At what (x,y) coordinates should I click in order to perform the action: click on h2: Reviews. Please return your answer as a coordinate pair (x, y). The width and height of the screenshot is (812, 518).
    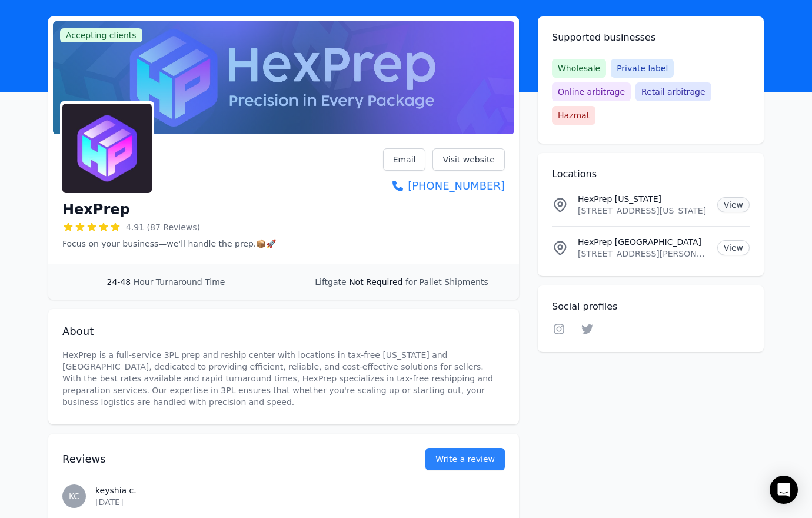
    Looking at the image, I should click on (225, 459).